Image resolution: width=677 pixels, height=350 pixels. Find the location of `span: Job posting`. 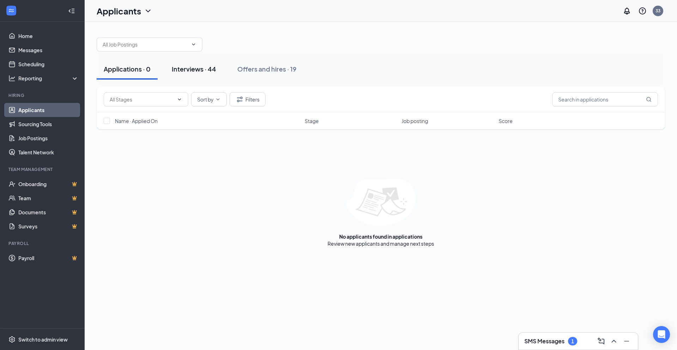

span: Job posting is located at coordinates (415, 121).